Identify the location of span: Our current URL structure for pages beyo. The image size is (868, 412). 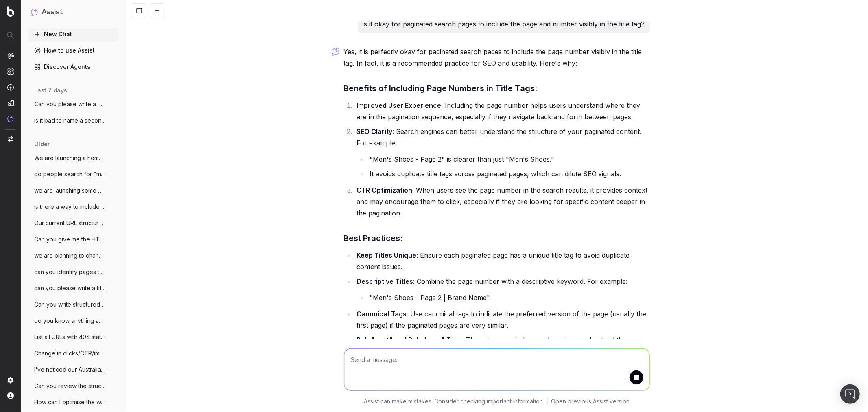
(70, 223).